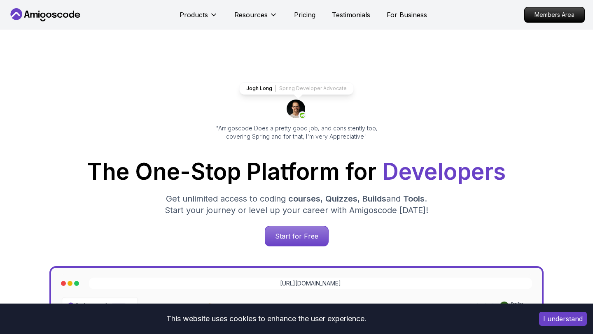  I want to click on p: Resources, so click(251, 15).